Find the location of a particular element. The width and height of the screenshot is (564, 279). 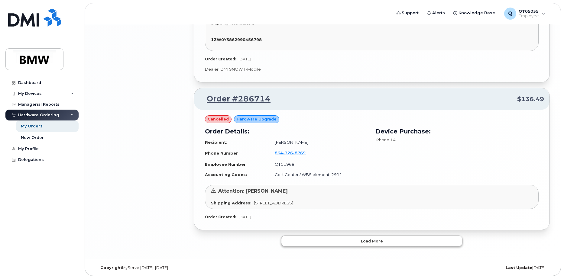

h3: Device Purchase: is located at coordinates (457, 132).